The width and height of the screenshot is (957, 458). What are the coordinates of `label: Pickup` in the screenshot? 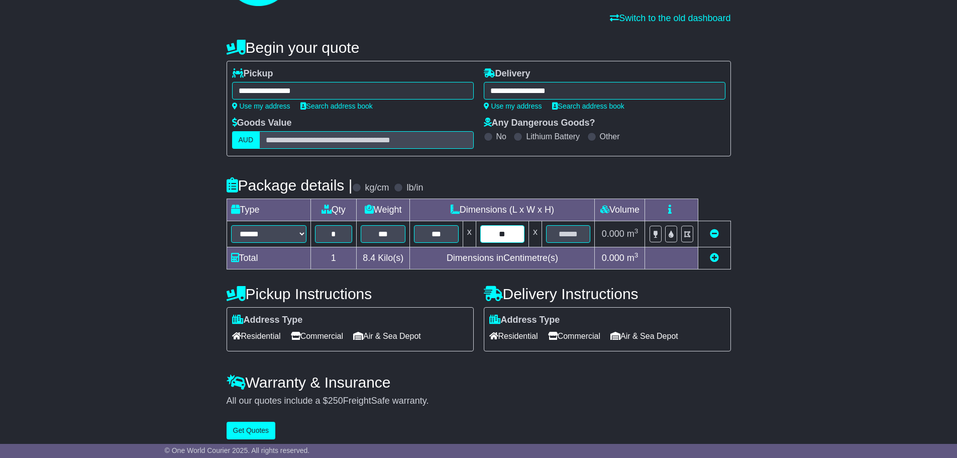 It's located at (253, 74).